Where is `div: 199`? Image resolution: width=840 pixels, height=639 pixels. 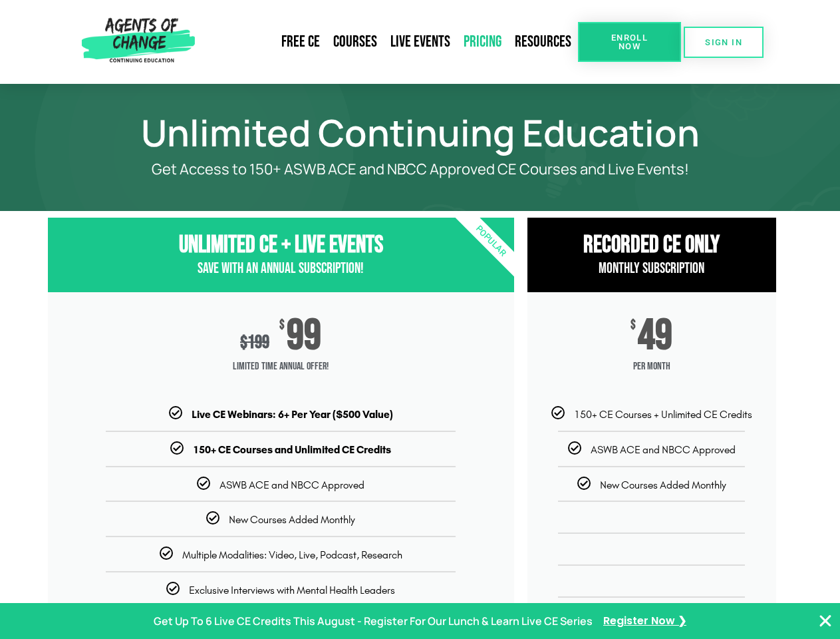
div: 199 is located at coordinates (255, 342).